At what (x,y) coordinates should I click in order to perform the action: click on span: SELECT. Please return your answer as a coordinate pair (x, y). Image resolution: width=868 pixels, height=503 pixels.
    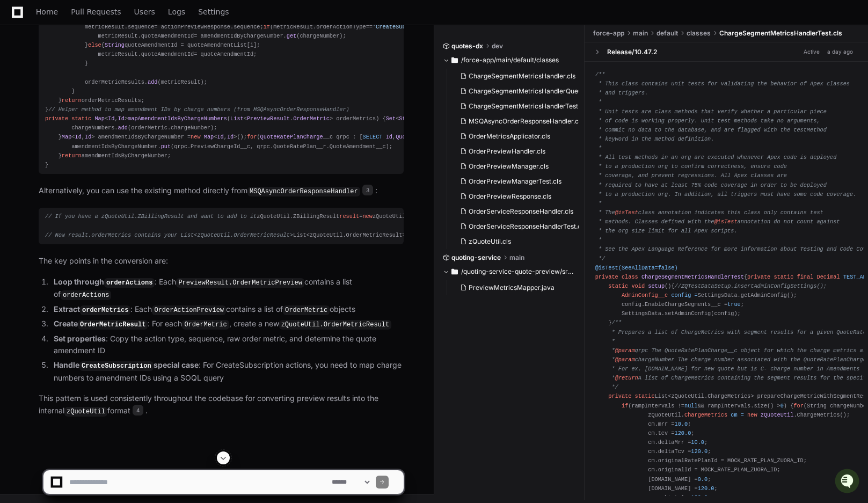
    Looking at the image, I should click on (373, 137).